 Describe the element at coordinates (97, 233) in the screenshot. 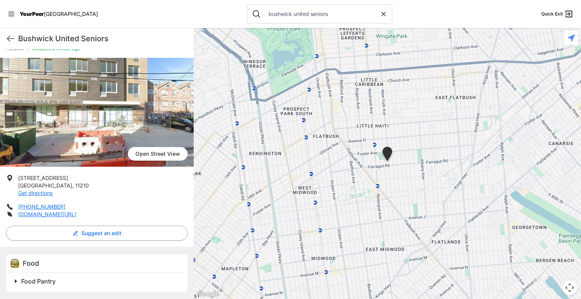

I see `button: Suggest an edit` at that location.